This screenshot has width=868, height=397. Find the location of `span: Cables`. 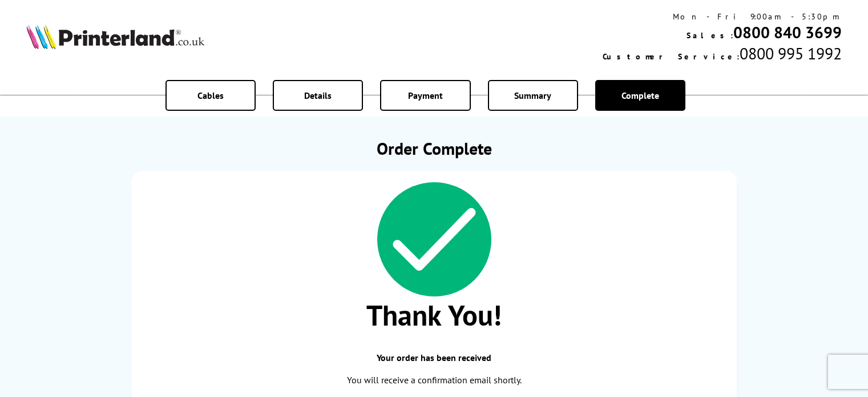

span: Cables is located at coordinates (211, 95).